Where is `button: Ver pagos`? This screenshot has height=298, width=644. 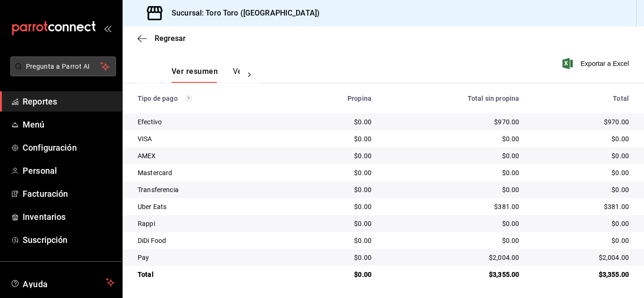
button: Ver pagos is located at coordinates (250, 75).